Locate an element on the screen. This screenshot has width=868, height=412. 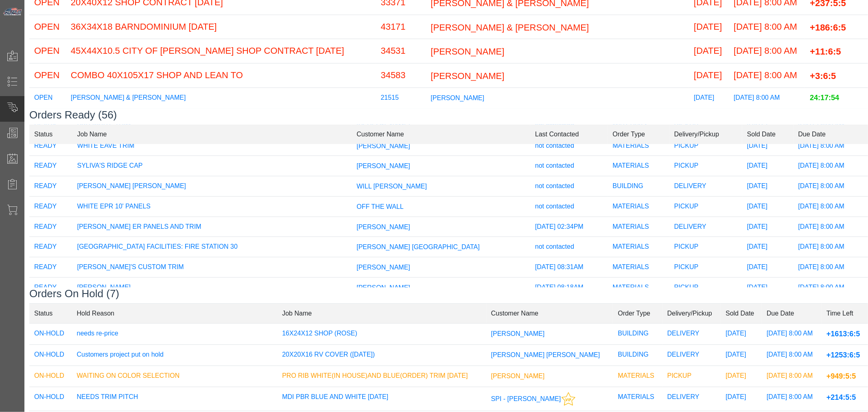
span: OFF THE WALL is located at coordinates (380, 207).